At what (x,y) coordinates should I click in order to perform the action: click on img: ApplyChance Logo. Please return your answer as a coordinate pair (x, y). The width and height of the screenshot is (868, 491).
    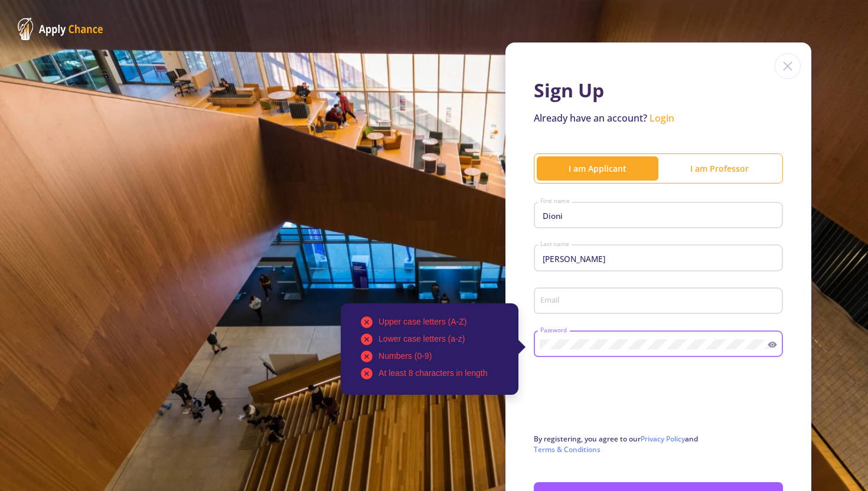
    Looking at the image, I should click on (61, 29).